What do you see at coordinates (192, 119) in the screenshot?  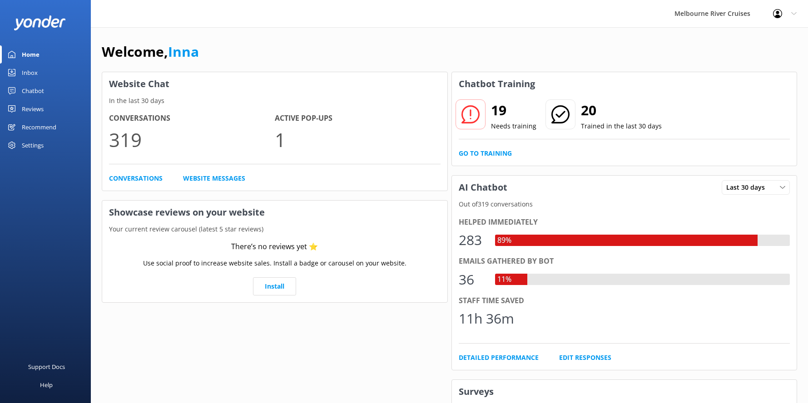 I see `h4: Conversations` at bounding box center [192, 119].